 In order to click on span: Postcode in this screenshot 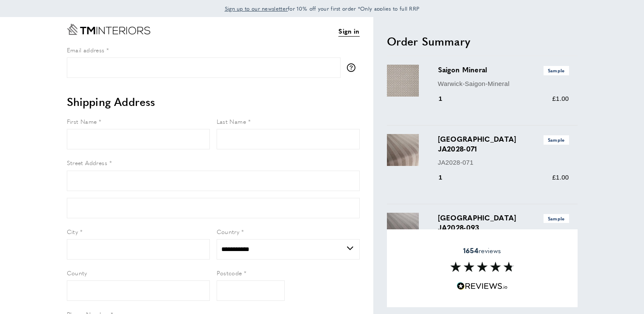, I will do `click(229, 272)`.